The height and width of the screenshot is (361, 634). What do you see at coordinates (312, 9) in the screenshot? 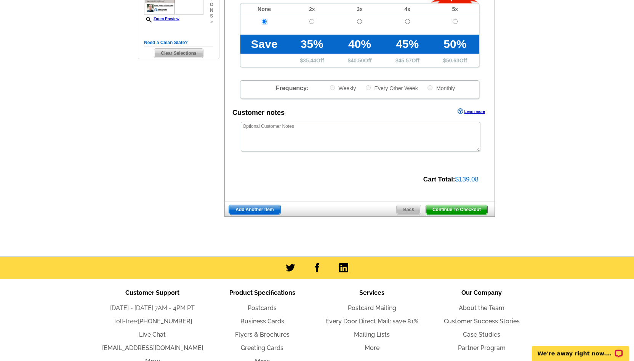
I see `td: 2x` at bounding box center [312, 9].